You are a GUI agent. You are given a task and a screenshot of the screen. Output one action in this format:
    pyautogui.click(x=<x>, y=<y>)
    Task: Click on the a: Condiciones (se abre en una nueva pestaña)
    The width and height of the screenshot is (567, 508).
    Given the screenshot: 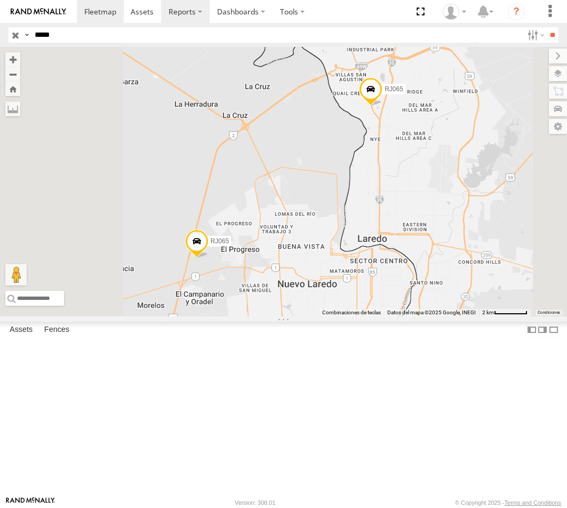 What is the action you would take?
    pyautogui.click(x=549, y=313)
    